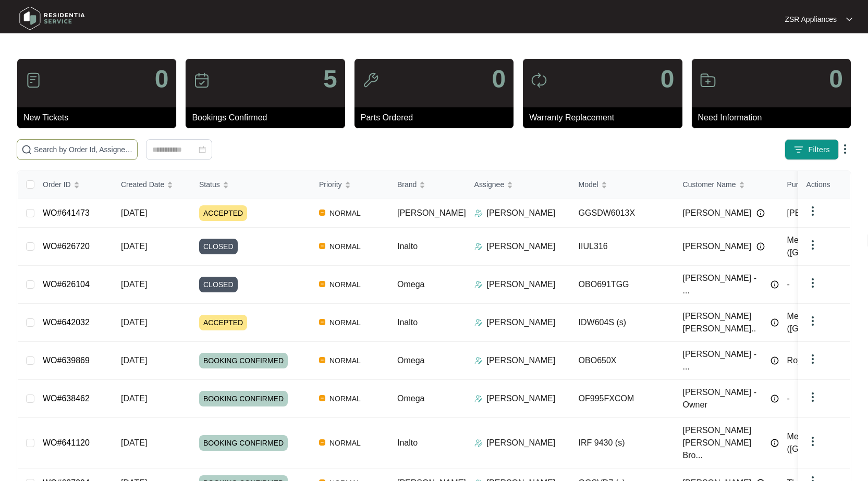  Describe the element at coordinates (623, 322) in the screenshot. I see `td: IDW604S (s)` at that location.